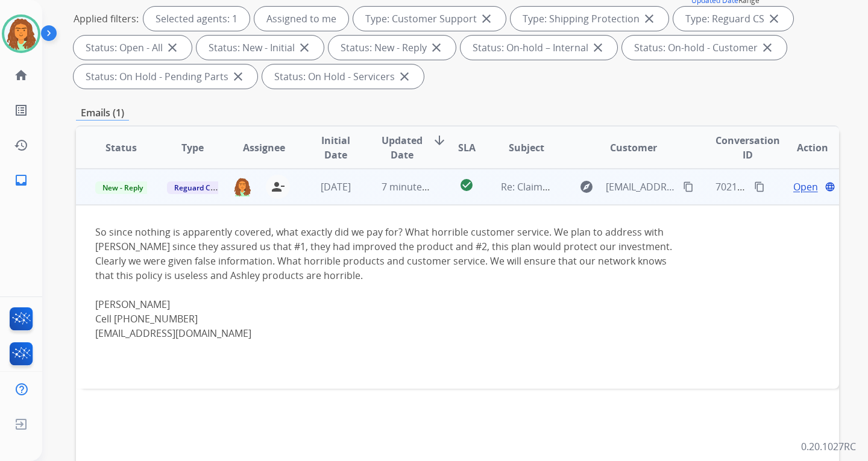 The image size is (868, 461). Describe the element at coordinates (439, 141) in the screenshot. I see `mat-icon: arrow_downward` at that location.